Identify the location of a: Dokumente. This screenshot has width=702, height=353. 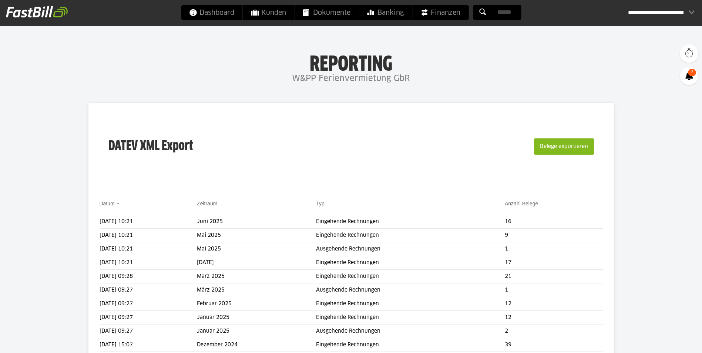
(326, 13).